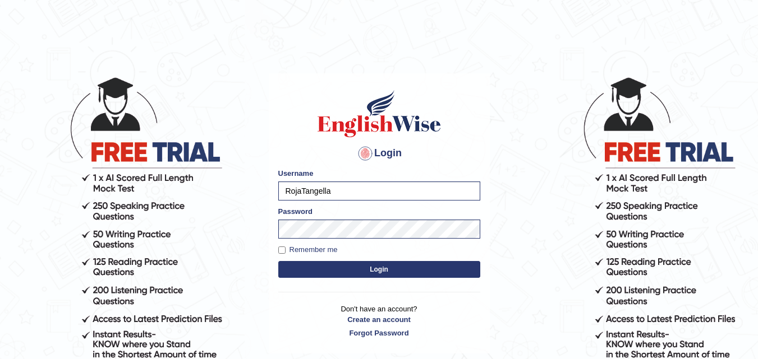 This screenshot has height=359, width=758. What do you see at coordinates (379, 114) in the screenshot?
I see `img: Logo of English Wise sign in for intelligent practice with AI` at bounding box center [379, 114].